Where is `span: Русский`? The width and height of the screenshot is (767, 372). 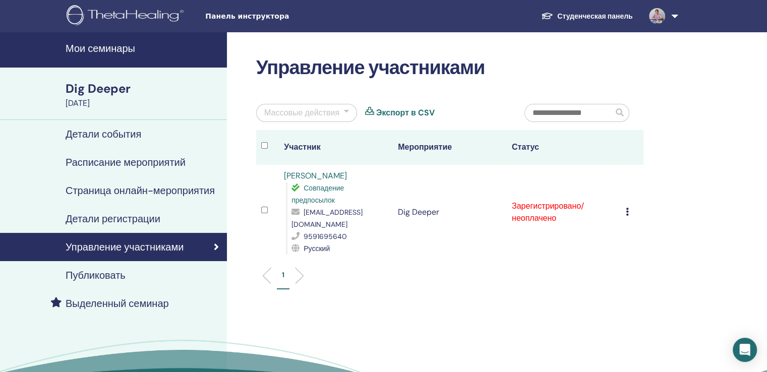 span: Русский is located at coordinates (317, 249).